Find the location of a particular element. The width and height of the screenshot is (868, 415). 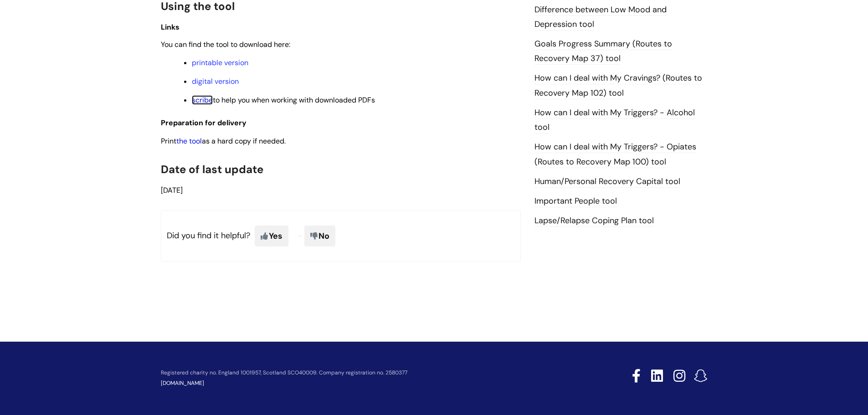

span: Links is located at coordinates (170, 27).